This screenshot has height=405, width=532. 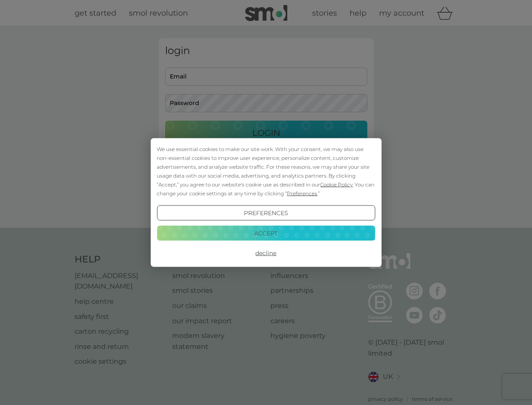 What do you see at coordinates (266, 213) in the screenshot?
I see `button: Preferences` at bounding box center [266, 213].